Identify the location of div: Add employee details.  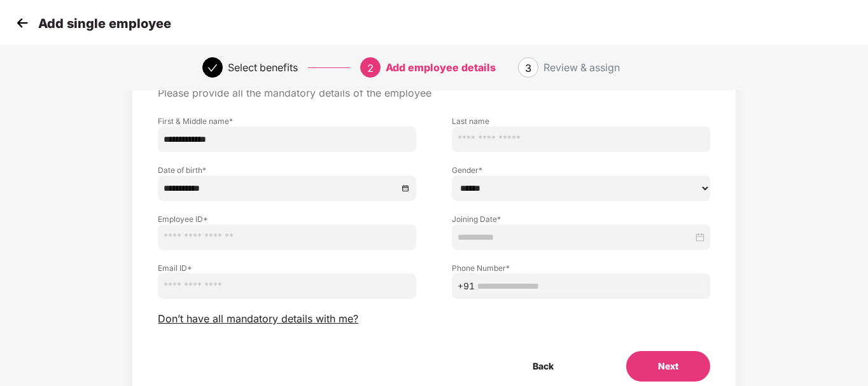
(441, 67).